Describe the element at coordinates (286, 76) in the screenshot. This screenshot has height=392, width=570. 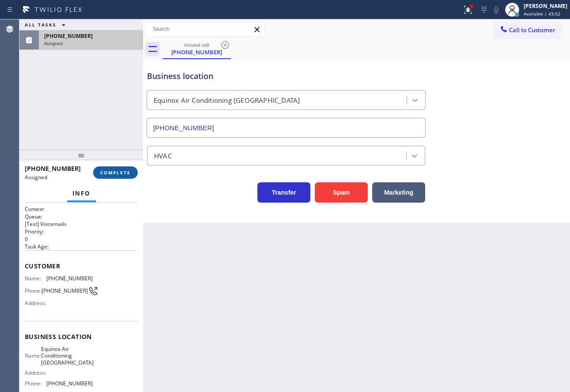
I see `div: Business location` at that location.